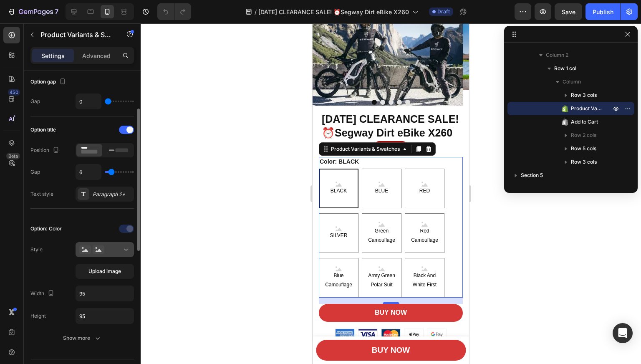 The width and height of the screenshot is (641, 364). What do you see at coordinates (69, 212) in the screenshot?
I see `span: Green Camouflage` at bounding box center [69, 212].